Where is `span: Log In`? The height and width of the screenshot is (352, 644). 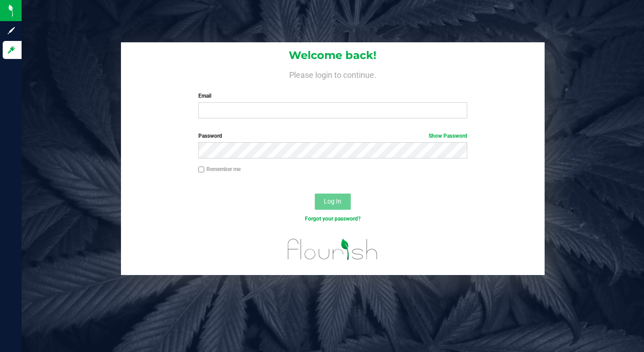
span: Log In is located at coordinates (333, 201).